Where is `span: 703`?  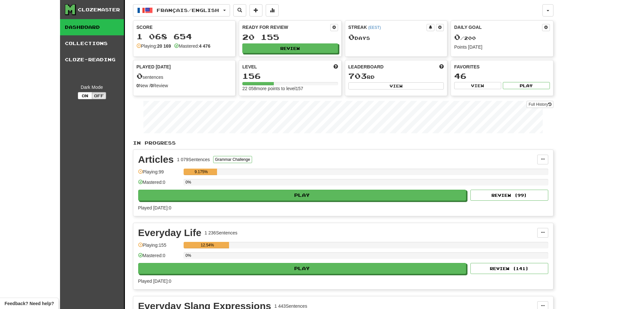 span: 703 is located at coordinates (357, 76).